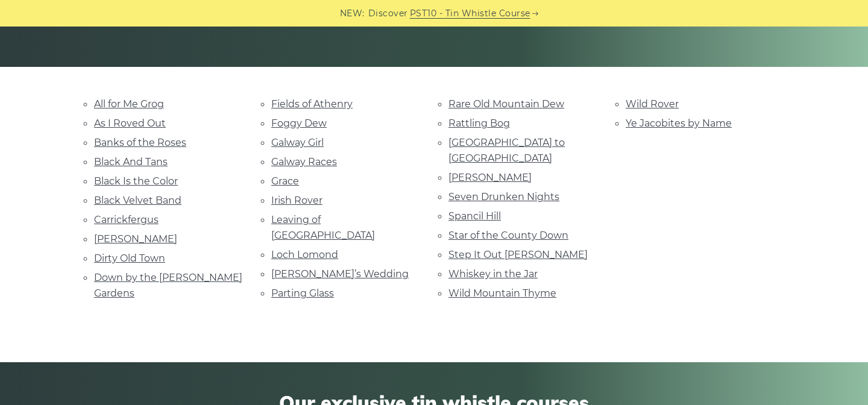 The width and height of the screenshot is (868, 405). I want to click on a: Loch Lomond, so click(304, 254).